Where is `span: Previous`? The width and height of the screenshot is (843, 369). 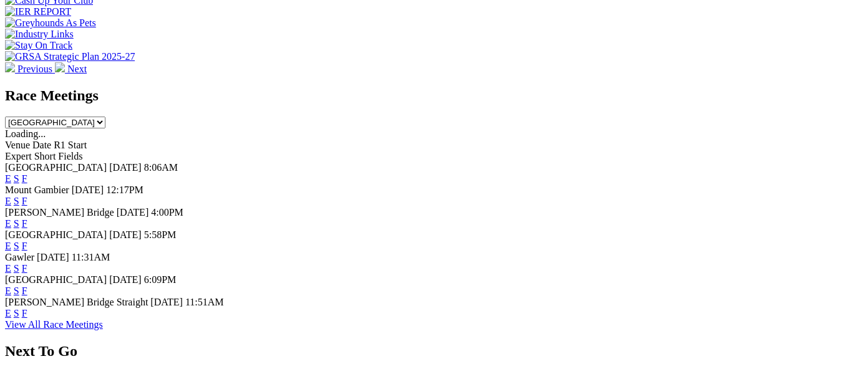 span: Previous is located at coordinates (35, 69).